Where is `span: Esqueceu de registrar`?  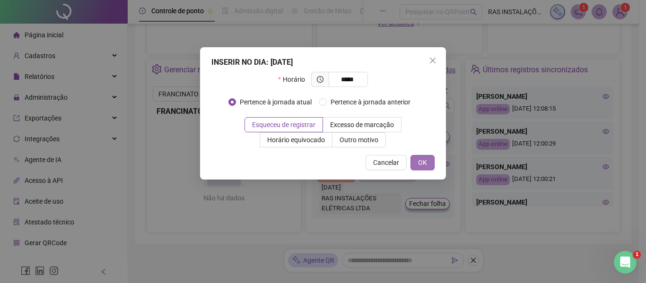 span: Esqueceu de registrar is located at coordinates (284, 125).